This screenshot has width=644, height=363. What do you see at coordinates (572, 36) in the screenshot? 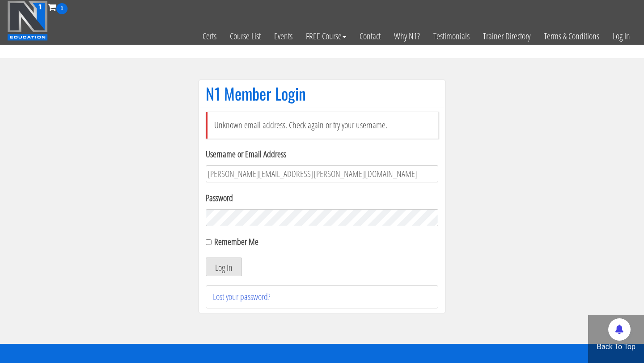
I see `a: Terms & Conditions` at bounding box center [572, 36].